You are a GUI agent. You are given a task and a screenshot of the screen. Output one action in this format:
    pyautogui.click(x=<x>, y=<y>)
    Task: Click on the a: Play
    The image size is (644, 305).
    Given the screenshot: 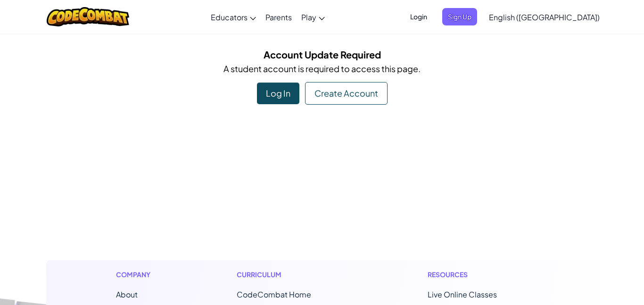 What is the action you would take?
    pyautogui.click(x=313, y=17)
    